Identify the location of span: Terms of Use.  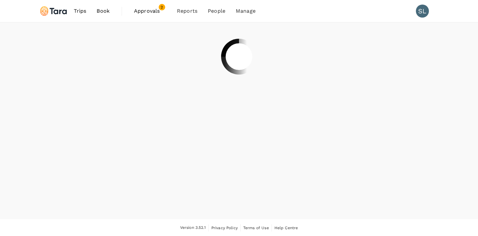
(256, 227).